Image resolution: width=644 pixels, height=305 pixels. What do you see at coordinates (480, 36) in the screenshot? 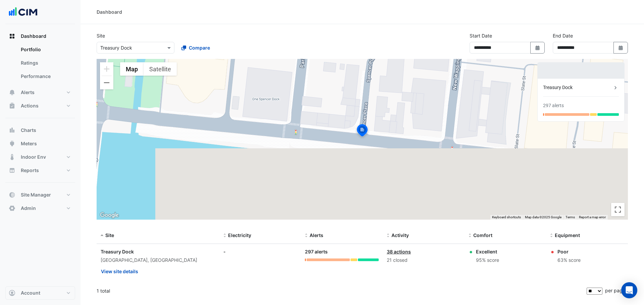
I see `label: Start Date` at bounding box center [480, 36].